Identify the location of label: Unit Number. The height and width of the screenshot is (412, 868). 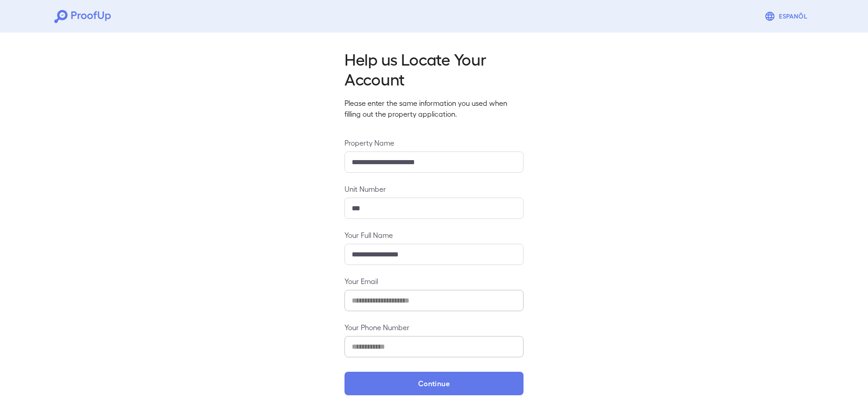
(434, 189).